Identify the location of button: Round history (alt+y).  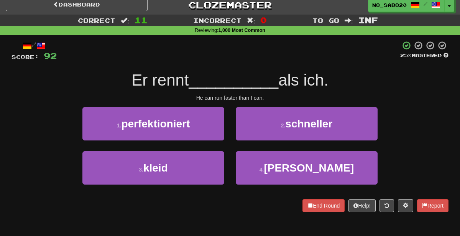
(387, 206).